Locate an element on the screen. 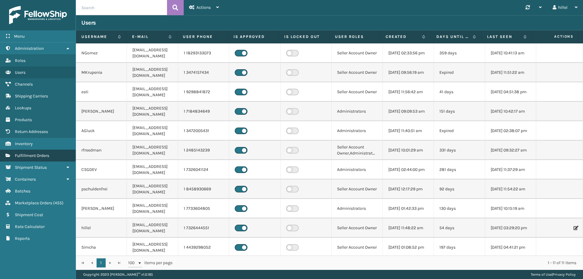  td: pschuldenfrei is located at coordinates (101, 189).